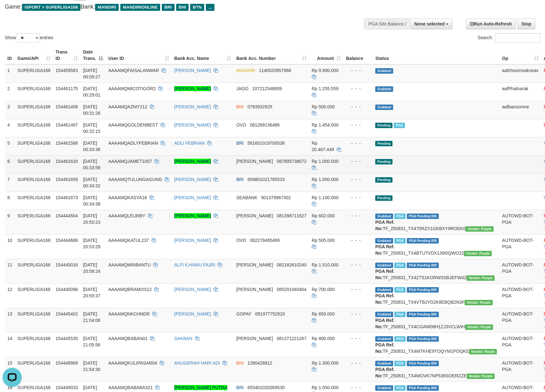 The image size is (545, 392). What do you see at coordinates (517, 38) in the screenshot?
I see `input: Search:` at bounding box center [517, 38].